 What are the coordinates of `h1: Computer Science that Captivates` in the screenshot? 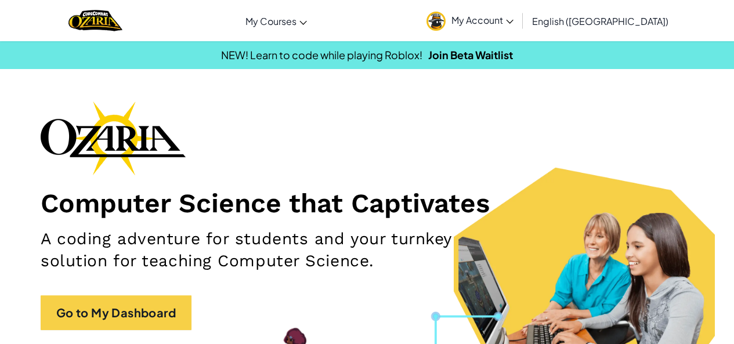 It's located at (367, 203).